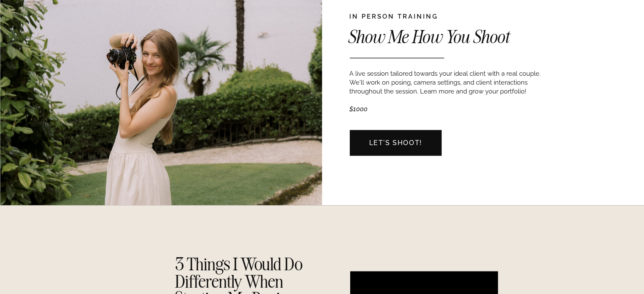 This screenshot has height=294, width=644. What do you see at coordinates (358, 109) in the screenshot?
I see `i: $1000` at bounding box center [358, 109].